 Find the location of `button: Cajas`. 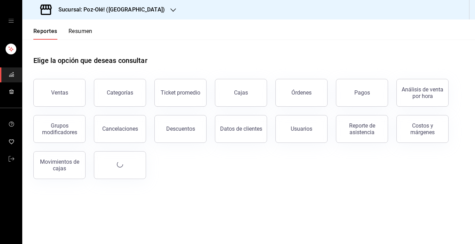

button: Cajas is located at coordinates (241, 93).